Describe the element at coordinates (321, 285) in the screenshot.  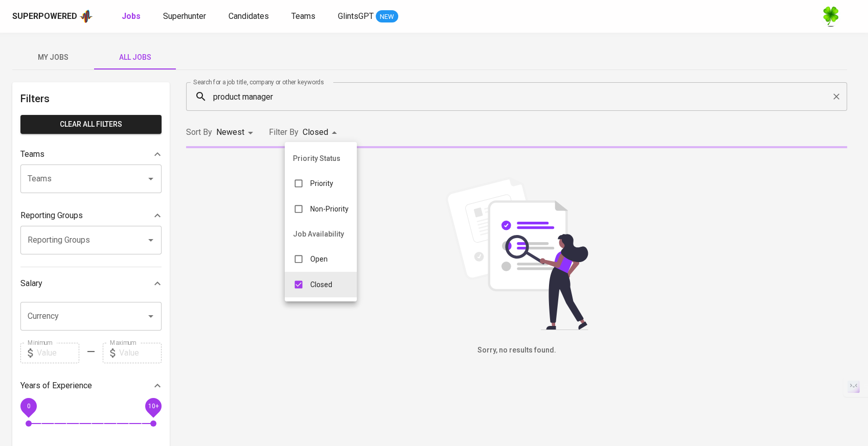
I see `p: Closed` at that location.